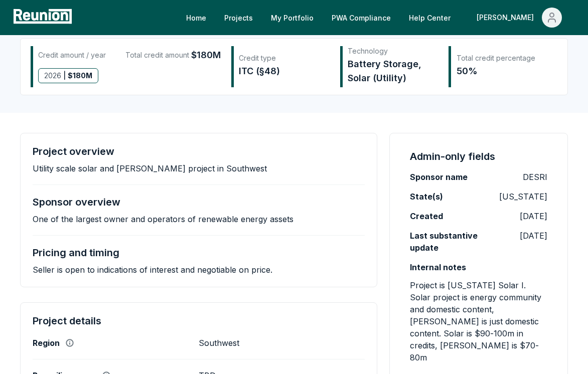 The width and height of the screenshot is (588, 374). Describe the element at coordinates (218, 343) in the screenshot. I see `p: Southwest` at that location.